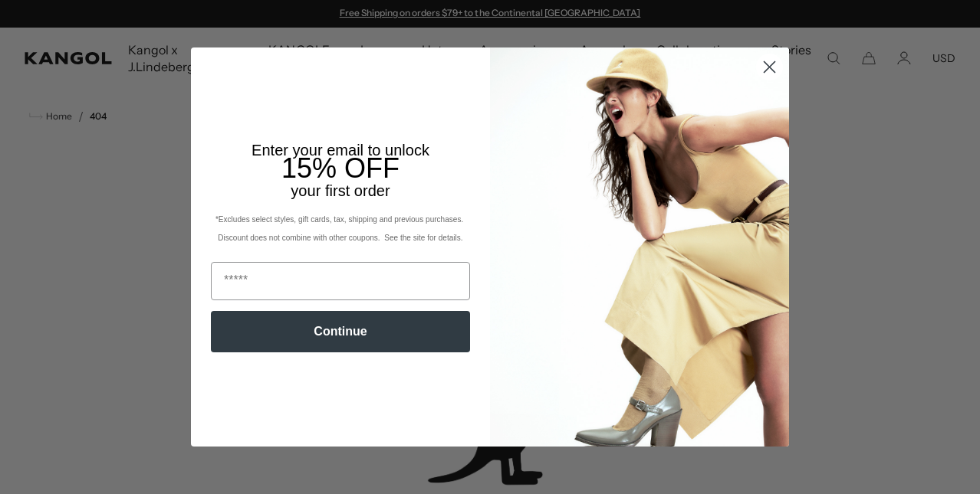 This screenshot has height=494, width=980. Describe the element at coordinates (341, 228) in the screenshot. I see `span: *Excludes select styles, gift cards, tax, shipping and previous purchases. Discount does not comb...` at that location.